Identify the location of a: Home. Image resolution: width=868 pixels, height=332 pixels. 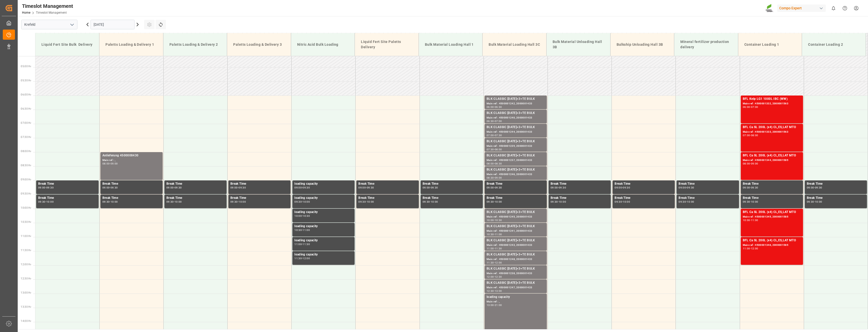
(26, 12).